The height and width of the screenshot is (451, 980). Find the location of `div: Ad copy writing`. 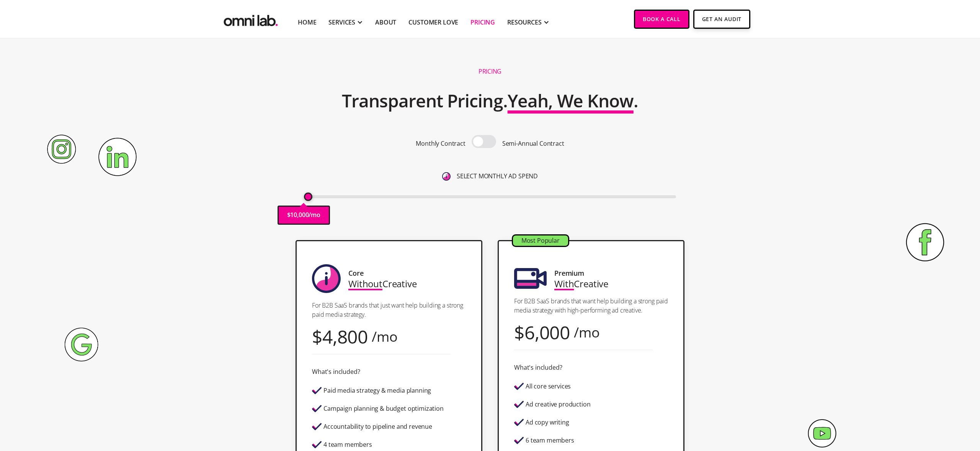

div: Ad copy writing is located at coordinates (548, 422).